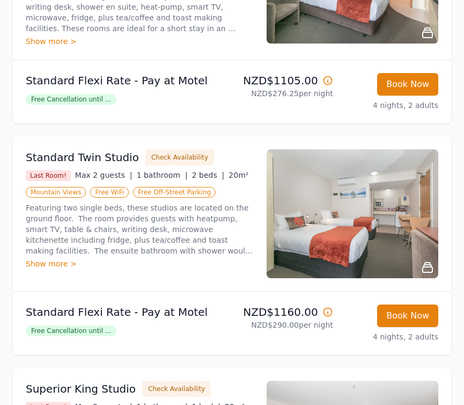 This screenshot has height=405, width=464. I want to click on span: Last Room!, so click(48, 175).